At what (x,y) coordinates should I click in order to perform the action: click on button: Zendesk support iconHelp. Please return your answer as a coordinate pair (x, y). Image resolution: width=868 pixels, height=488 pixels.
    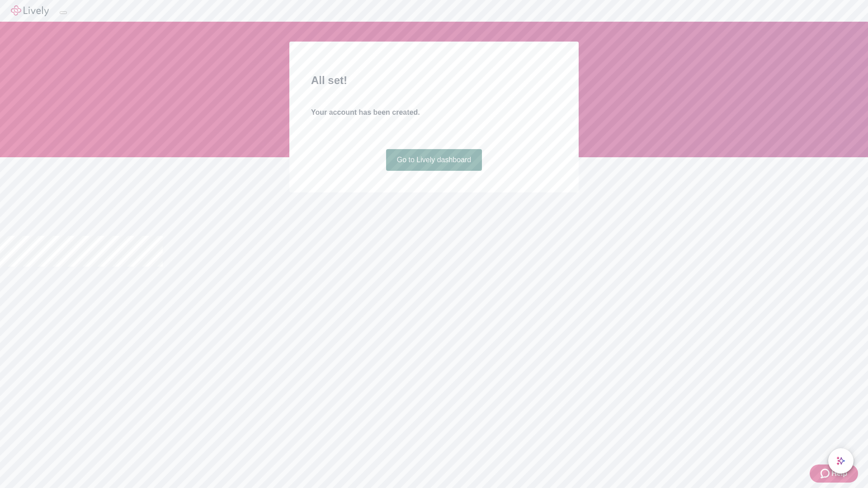
    Looking at the image, I should click on (834, 473).